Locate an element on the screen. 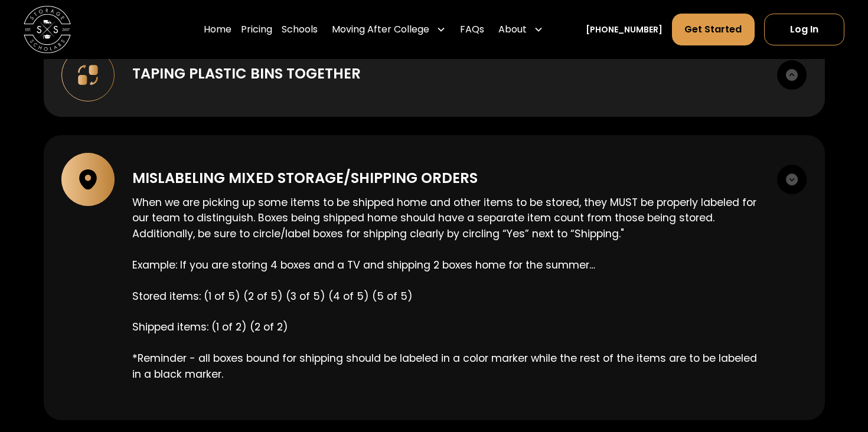 The image size is (868, 432). div: Taping plastic bins together is located at coordinates (246, 74).